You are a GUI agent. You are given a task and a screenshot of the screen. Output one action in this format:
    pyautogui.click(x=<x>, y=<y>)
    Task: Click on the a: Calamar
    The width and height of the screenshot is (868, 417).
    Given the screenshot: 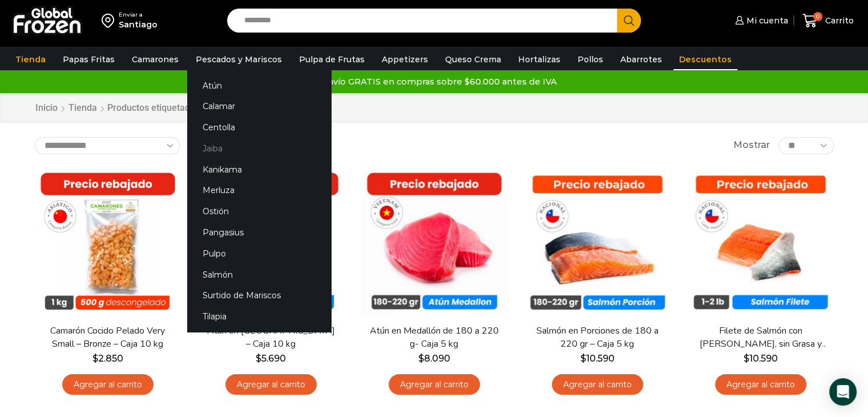 What is the action you would take?
    pyautogui.click(x=259, y=106)
    